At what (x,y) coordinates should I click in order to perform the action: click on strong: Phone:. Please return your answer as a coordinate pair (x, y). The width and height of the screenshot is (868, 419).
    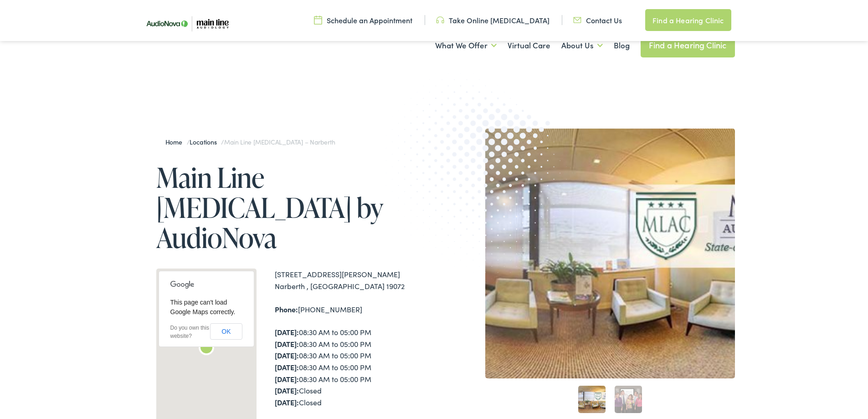
    Looking at the image, I should click on (286, 309).